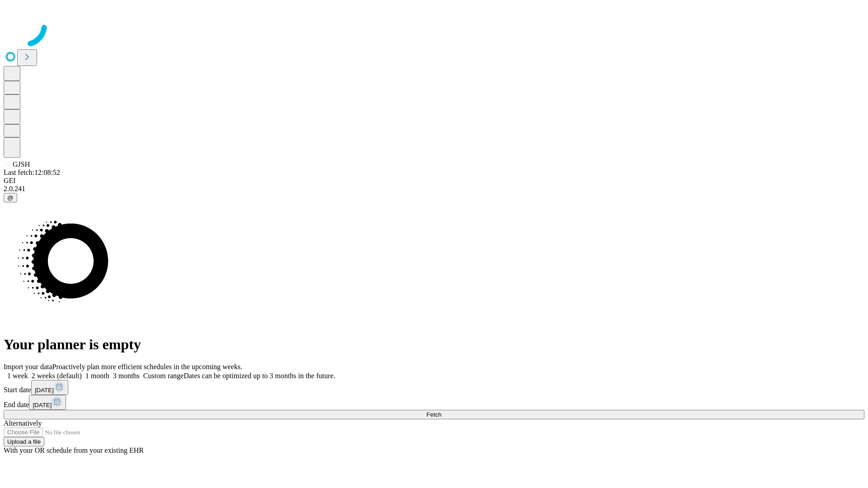 Image resolution: width=868 pixels, height=488 pixels. What do you see at coordinates (163, 375) in the screenshot?
I see `span: Custom range` at bounding box center [163, 375].